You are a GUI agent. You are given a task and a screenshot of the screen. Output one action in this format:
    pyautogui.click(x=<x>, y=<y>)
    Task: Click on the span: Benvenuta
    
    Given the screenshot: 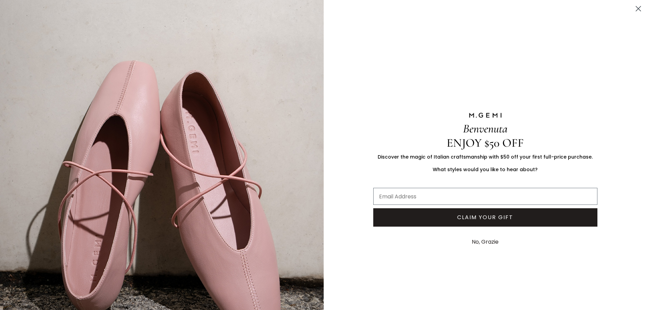 What is the action you would take?
    pyautogui.click(x=485, y=128)
    